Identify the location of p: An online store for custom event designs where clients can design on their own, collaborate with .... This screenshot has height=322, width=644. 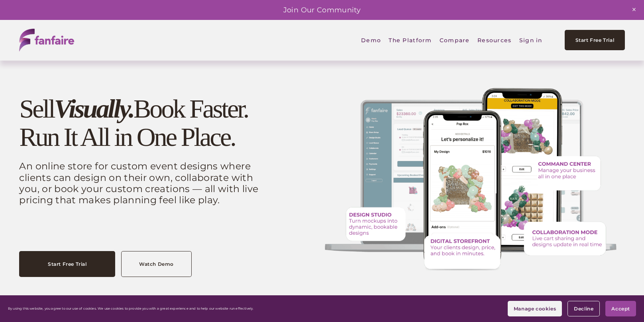
(143, 183).